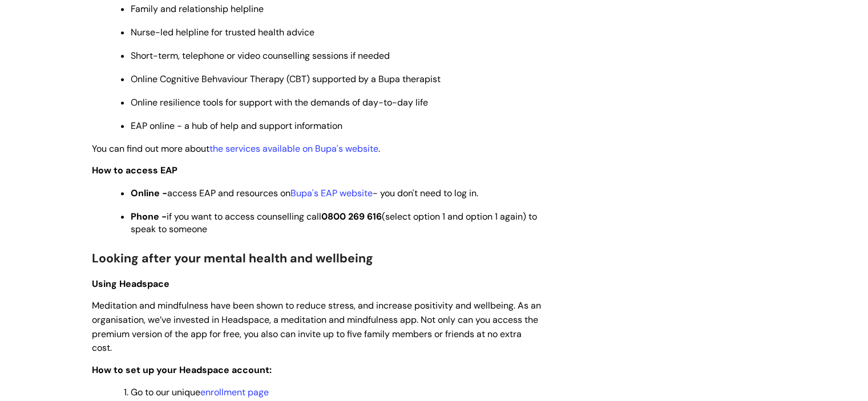 Image resolution: width=868 pixels, height=401 pixels. What do you see at coordinates (332, 193) in the screenshot?
I see `a: Bupa's EAP website` at bounding box center [332, 193].